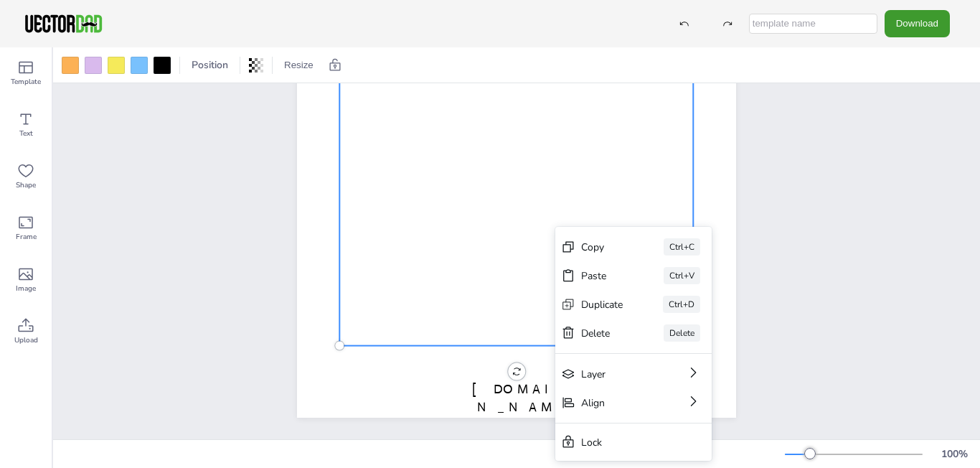 The height and width of the screenshot is (468, 980). What do you see at coordinates (26, 82) in the screenshot?
I see `span: Template` at bounding box center [26, 82].